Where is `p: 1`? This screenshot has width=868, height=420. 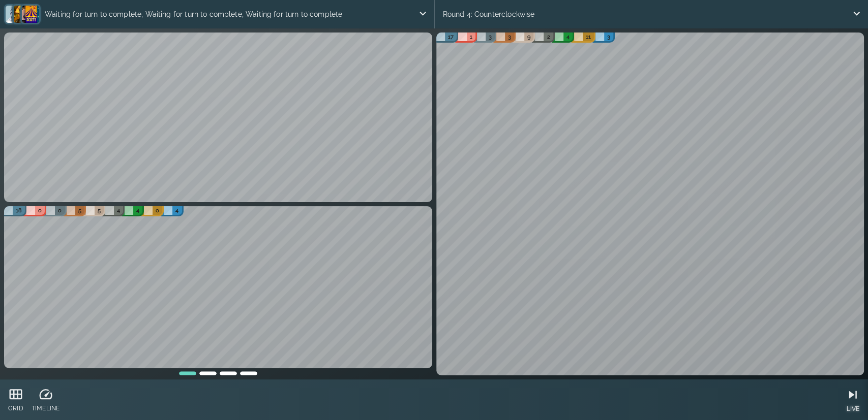 p: 1 is located at coordinates (471, 36).